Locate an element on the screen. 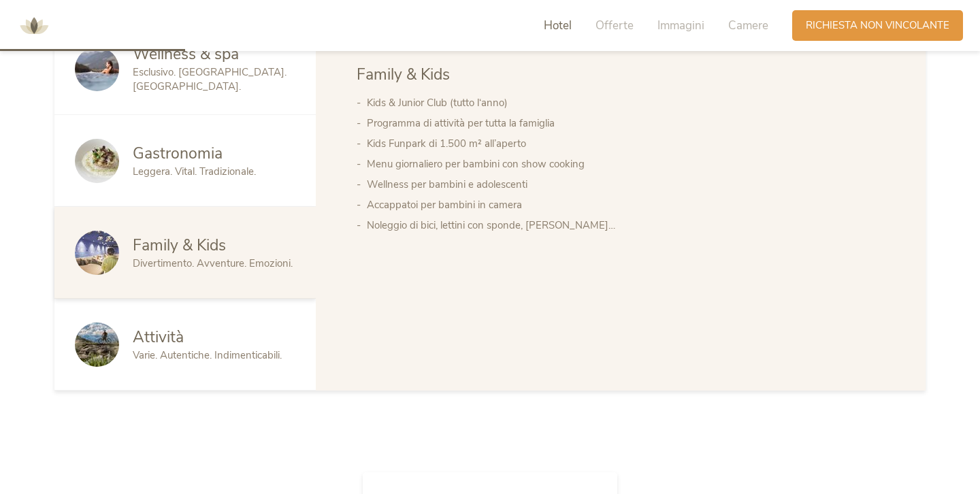  li: Wellness per bambini e adolescenti is located at coordinates (521, 184).